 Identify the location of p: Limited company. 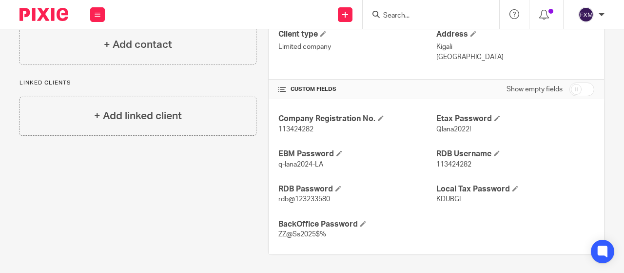
(357, 47).